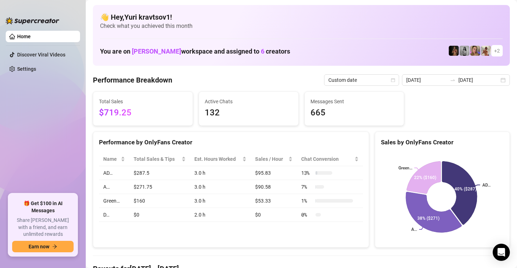 The height and width of the screenshot is (268, 517). Describe the element at coordinates (479, 80) in the screenshot. I see `input: End date` at that location.